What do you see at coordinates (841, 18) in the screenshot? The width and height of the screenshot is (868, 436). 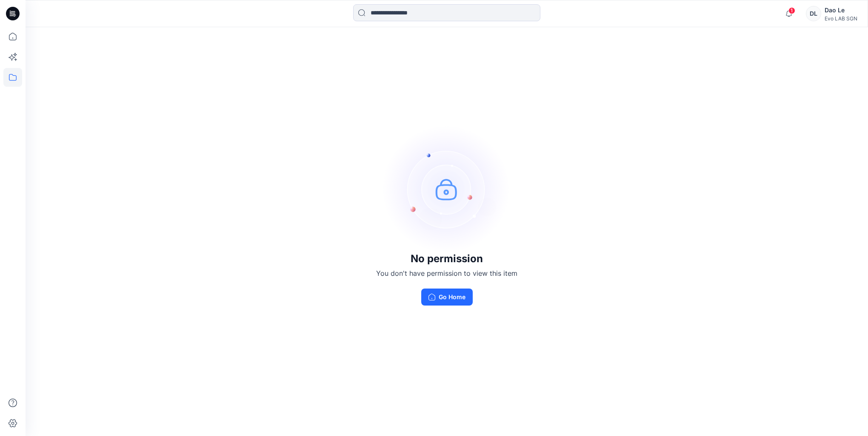 I see `div: Evo LAB SGN` at bounding box center [841, 18].